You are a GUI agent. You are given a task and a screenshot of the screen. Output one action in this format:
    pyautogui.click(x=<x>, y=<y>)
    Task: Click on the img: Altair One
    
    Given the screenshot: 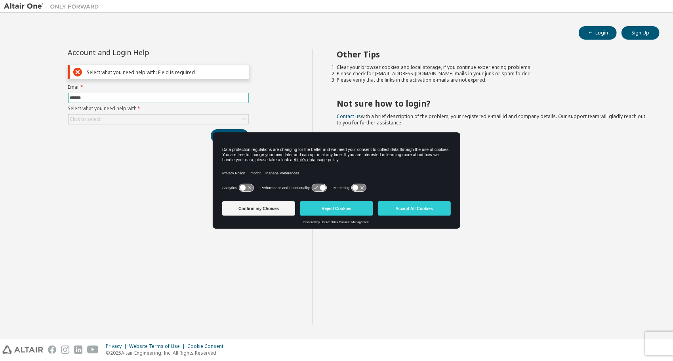 What is the action you would take?
    pyautogui.click(x=54, y=6)
    